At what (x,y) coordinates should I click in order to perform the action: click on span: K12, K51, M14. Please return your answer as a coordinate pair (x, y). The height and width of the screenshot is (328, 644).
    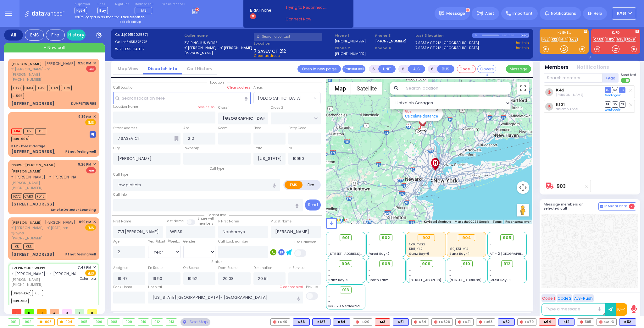
    Looking at the image, I should click on (459, 249).